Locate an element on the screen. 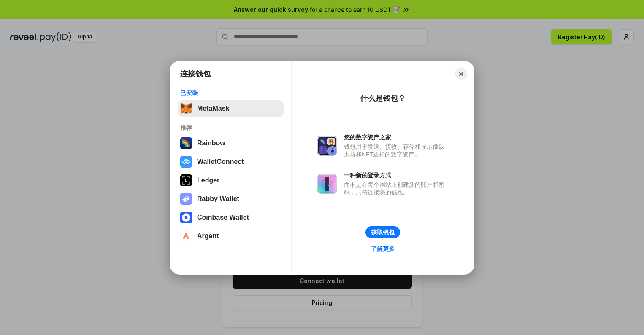 This screenshot has width=644, height=335. div: 而不是在每个网站上创建新的账户和密码，只需连接您的钱包。 is located at coordinates (396, 188).